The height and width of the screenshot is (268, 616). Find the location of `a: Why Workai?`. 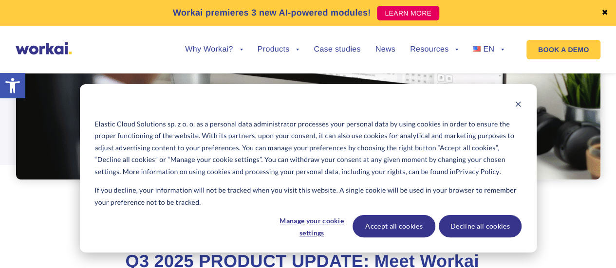

a: Why Workai? is located at coordinates (214, 50).